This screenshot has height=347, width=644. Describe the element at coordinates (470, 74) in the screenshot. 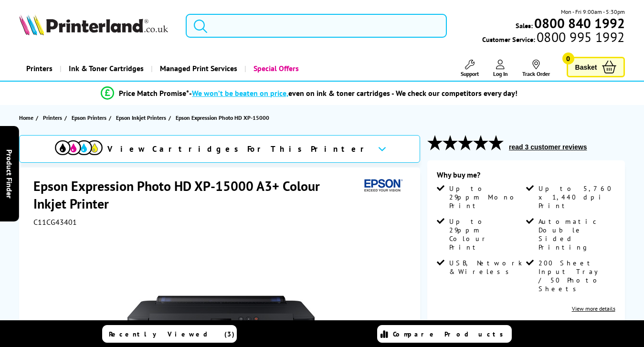

I see `span: Support` at that location.